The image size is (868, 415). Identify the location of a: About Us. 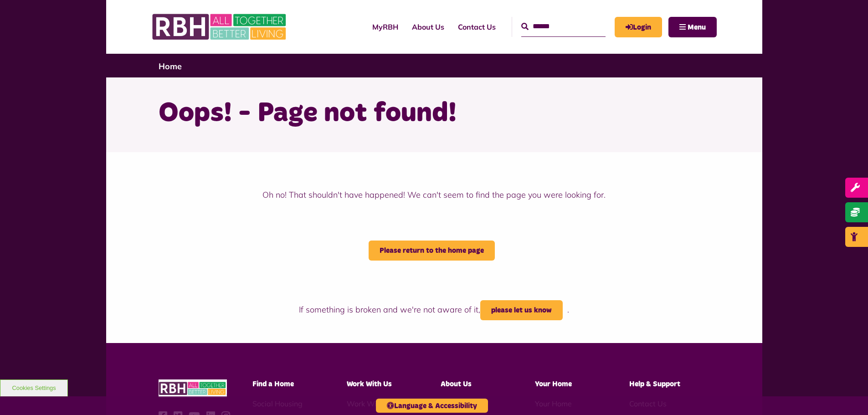
(428, 27).